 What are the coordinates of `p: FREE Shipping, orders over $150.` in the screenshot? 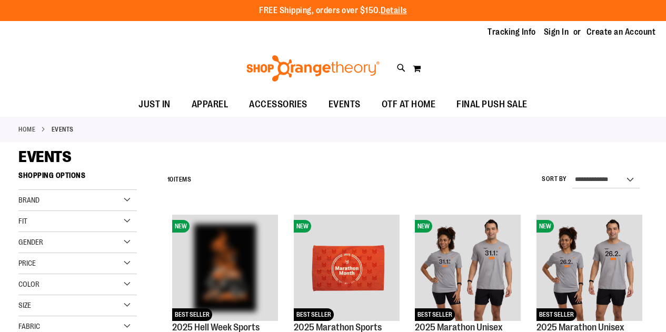 It's located at (333, 11).